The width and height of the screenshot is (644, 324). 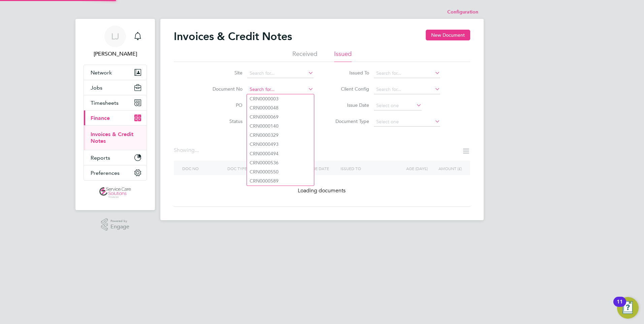 What do you see at coordinates (115, 37) in the screenshot?
I see `span: LJ` at bounding box center [115, 37].